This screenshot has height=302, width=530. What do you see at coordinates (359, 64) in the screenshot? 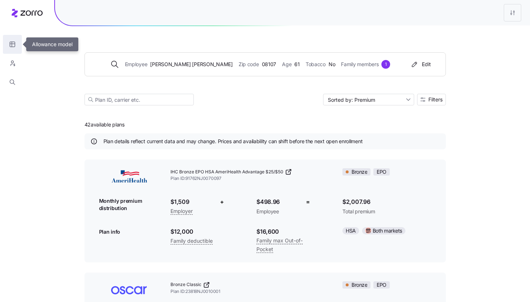
I see `span: Family members` at bounding box center [359, 64].